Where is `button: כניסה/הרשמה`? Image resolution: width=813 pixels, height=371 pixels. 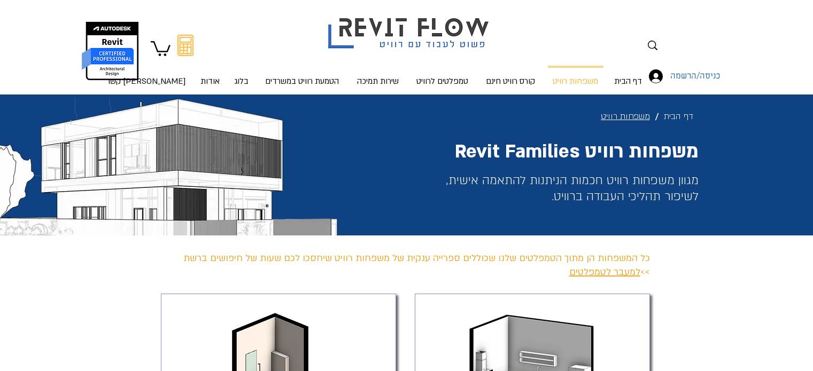 button: כניסה/הרשמה is located at coordinates (665, 76).